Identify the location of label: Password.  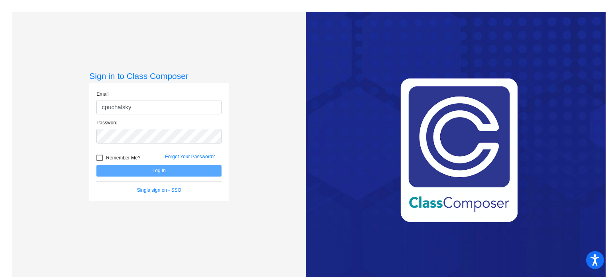
(107, 123).